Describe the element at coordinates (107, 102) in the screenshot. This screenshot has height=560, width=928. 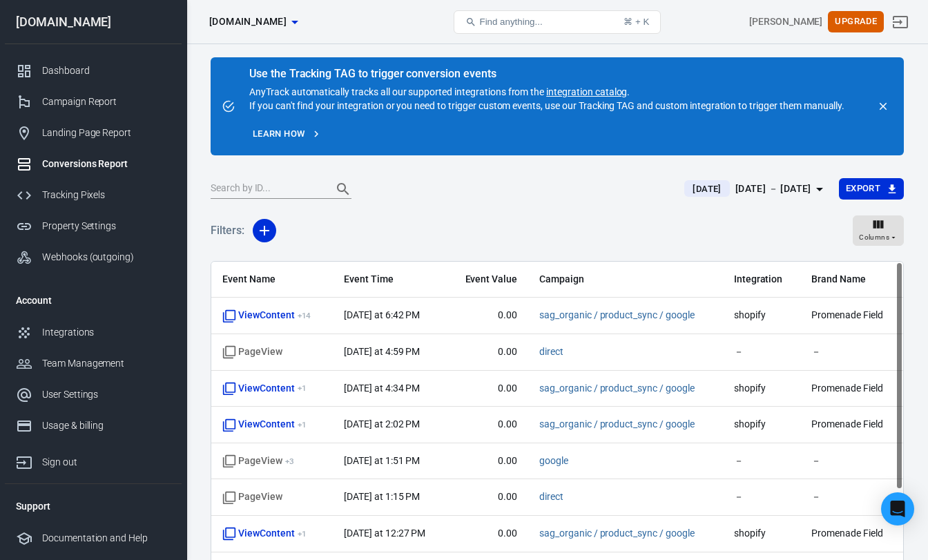
I see `div: Campaign Report` at that location.